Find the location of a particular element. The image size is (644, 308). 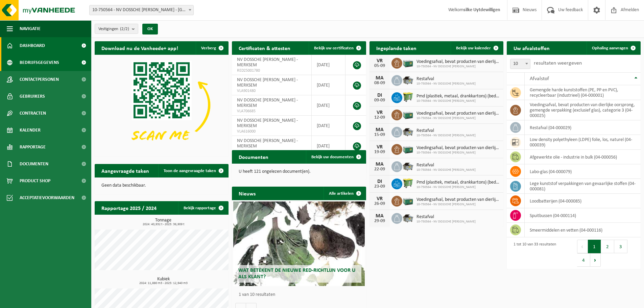

span: RED25001780 is located at coordinates (272, 71).